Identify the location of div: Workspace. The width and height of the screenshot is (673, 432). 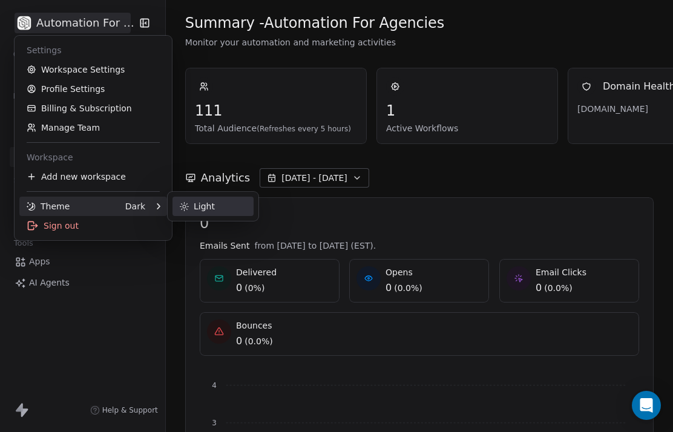
(93, 157).